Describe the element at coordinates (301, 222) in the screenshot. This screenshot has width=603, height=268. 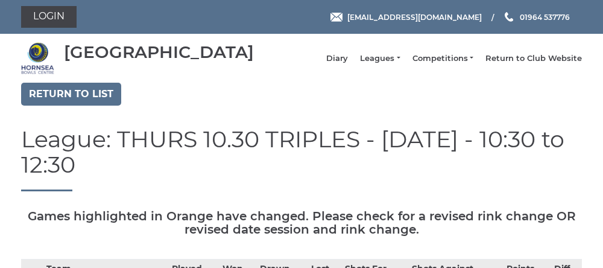
I see `h5: Games highlighted in Orange have changed. Please check for a revised rink change OR revised date ...` at that location.